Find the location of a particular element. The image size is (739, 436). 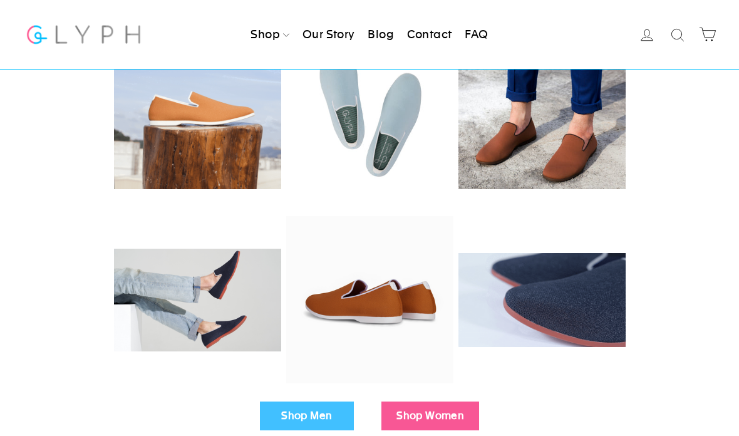

a: Contact is located at coordinates (429, 34).